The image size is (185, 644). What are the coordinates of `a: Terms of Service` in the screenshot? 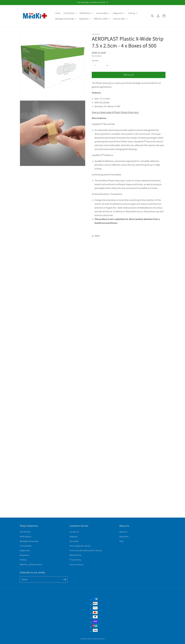 It's located at (76, 565).